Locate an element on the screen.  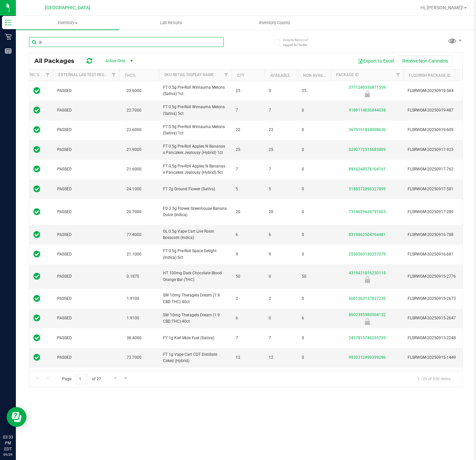
span: Inventory Counts is located at coordinates (275, 23).